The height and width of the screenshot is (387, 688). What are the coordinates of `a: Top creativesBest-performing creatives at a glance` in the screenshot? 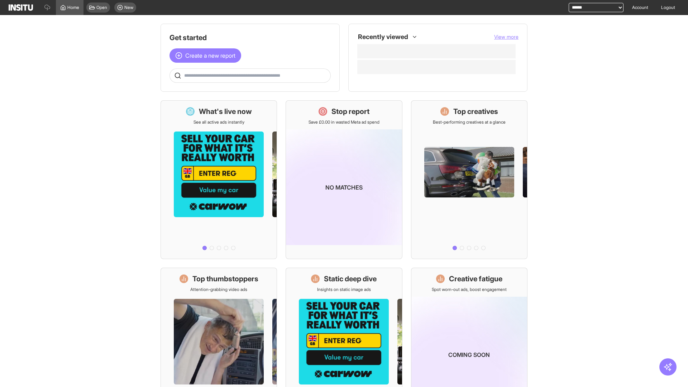 It's located at (469, 180).